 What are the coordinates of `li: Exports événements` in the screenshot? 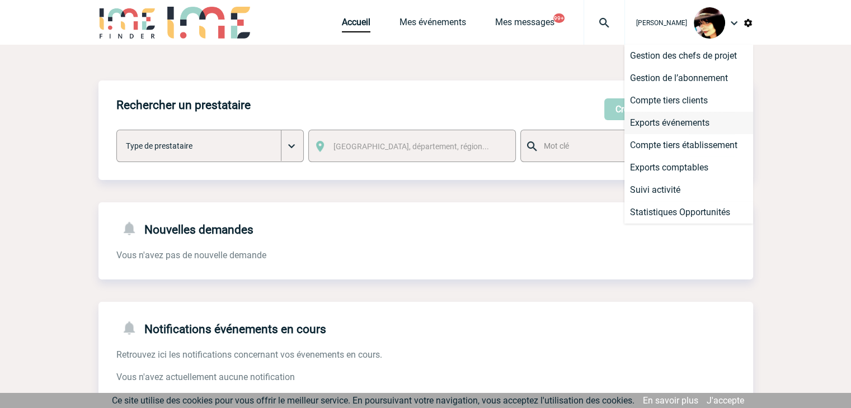 It's located at (689, 123).